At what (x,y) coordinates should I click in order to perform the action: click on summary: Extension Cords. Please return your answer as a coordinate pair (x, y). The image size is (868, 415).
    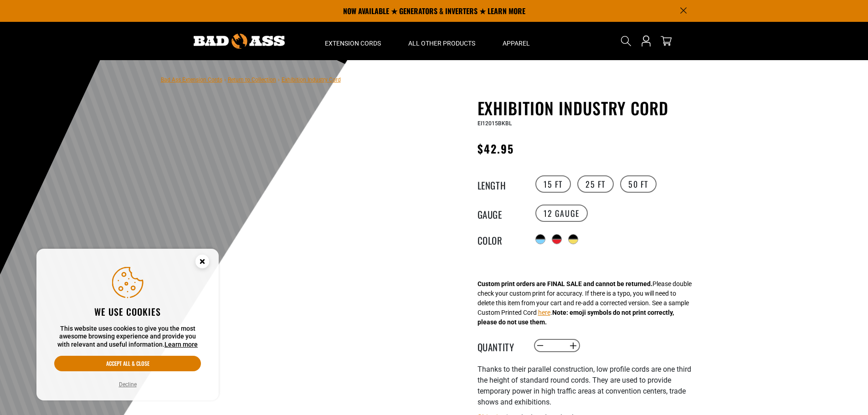
    Looking at the image, I should click on (353, 41).